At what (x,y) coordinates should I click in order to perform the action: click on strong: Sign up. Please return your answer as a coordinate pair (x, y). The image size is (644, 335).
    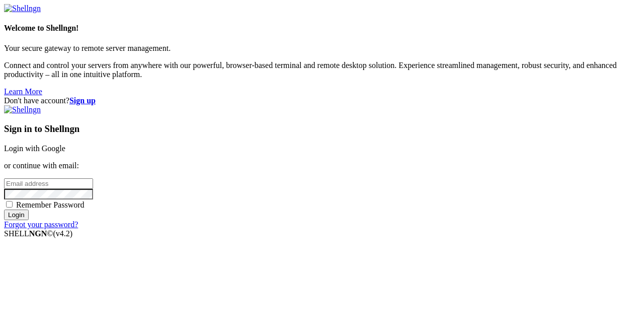
    Looking at the image, I should click on (82, 100).